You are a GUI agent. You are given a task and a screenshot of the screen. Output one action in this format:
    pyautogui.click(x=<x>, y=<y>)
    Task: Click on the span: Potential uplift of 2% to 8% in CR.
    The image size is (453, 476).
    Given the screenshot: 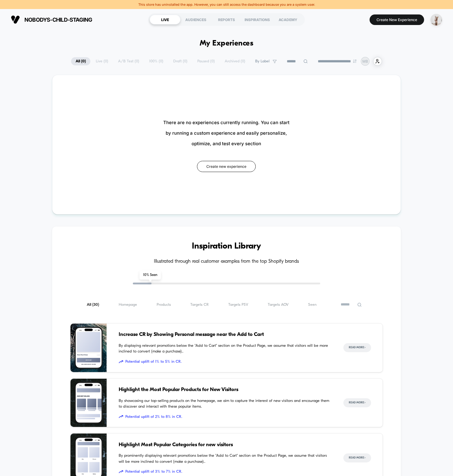 What is the action you would take?
    pyautogui.click(x=225, y=417)
    